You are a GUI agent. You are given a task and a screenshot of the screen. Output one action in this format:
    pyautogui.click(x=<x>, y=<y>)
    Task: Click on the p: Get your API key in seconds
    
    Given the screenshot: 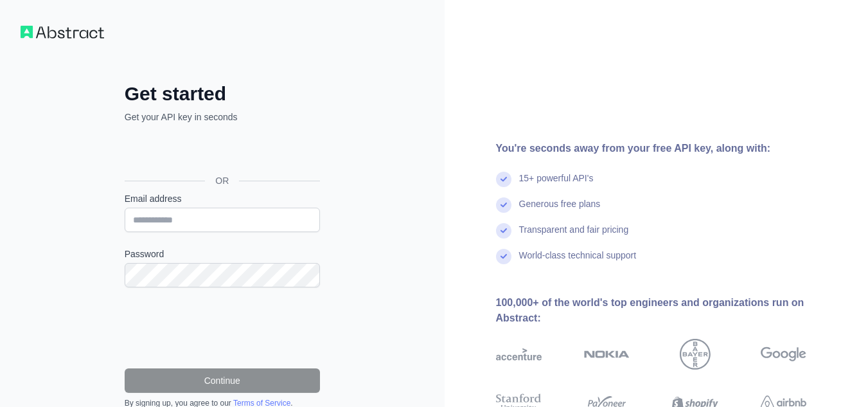 What is the action you would take?
    pyautogui.click(x=222, y=117)
    